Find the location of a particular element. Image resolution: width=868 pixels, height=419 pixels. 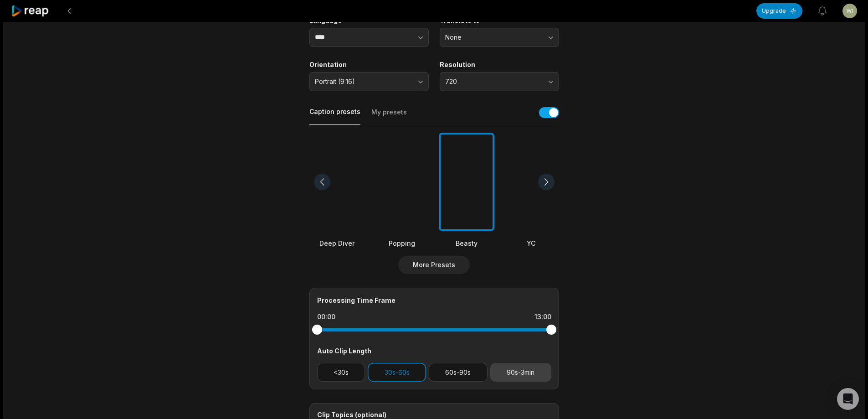

button: Caption presets is located at coordinates (335, 116).